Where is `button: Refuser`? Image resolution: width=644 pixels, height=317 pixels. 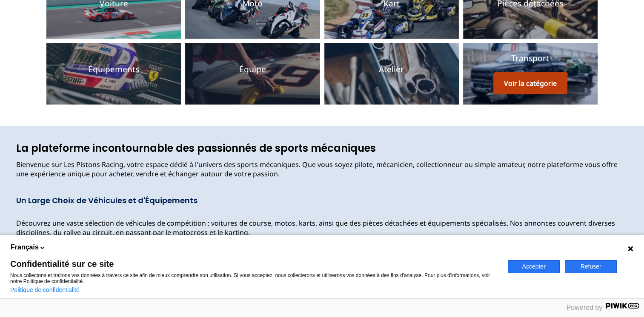 button: Refuser is located at coordinates (591, 267).